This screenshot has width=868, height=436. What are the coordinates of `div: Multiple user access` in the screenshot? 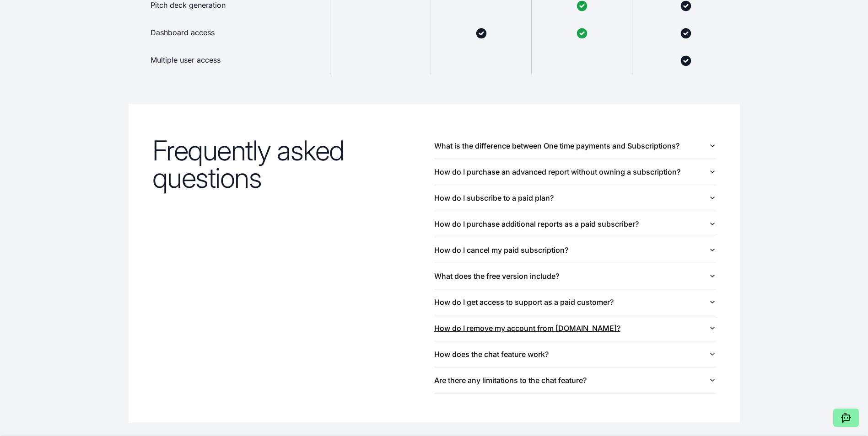 It's located at (229, 61).